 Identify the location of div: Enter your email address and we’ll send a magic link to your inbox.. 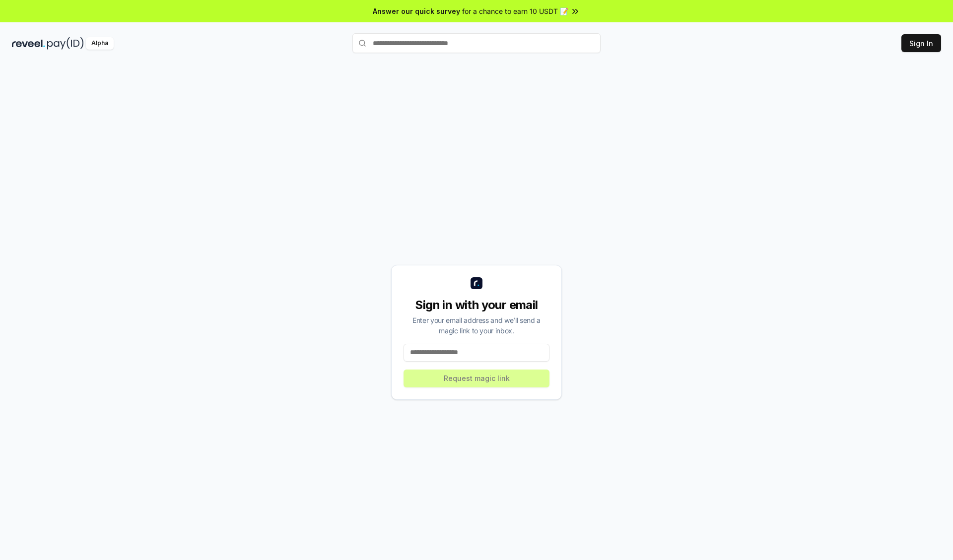
(476, 326).